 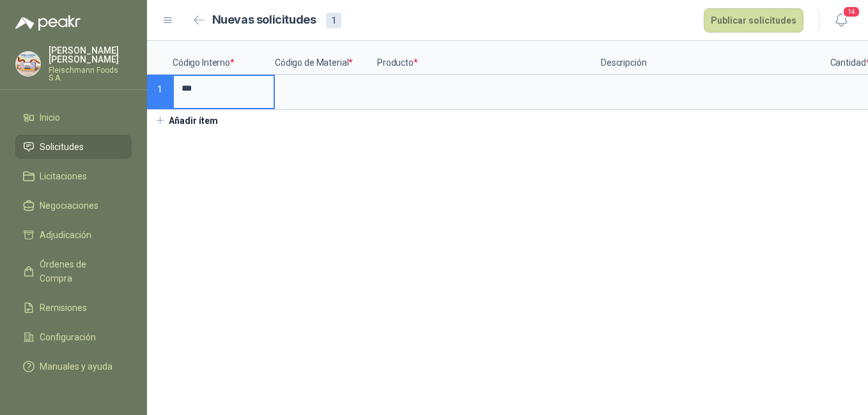 What do you see at coordinates (79, 272) in the screenshot?
I see `span: Órdenes de Compra` at bounding box center [79, 272].